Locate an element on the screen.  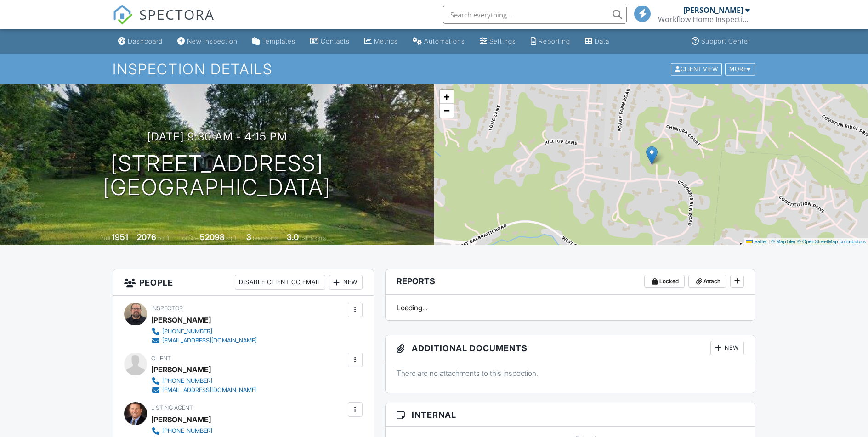
div: Metrics is located at coordinates (386, 41).